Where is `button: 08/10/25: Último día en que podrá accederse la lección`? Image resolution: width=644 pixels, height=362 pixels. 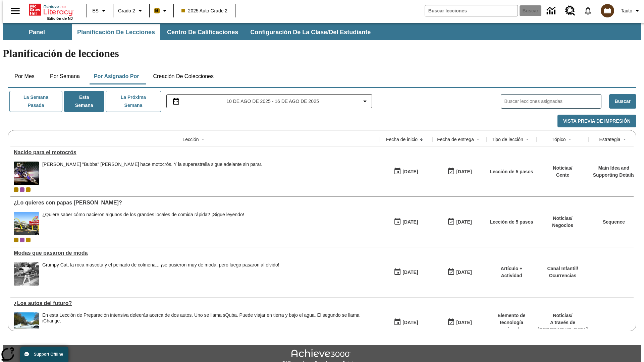 button: 08/10/25: Último día en que podrá accederse la lección is located at coordinates (459, 172).